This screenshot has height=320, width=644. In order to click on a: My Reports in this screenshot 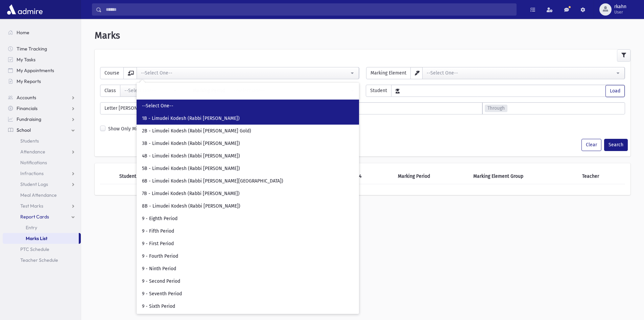, I will do `click(42, 81)`.